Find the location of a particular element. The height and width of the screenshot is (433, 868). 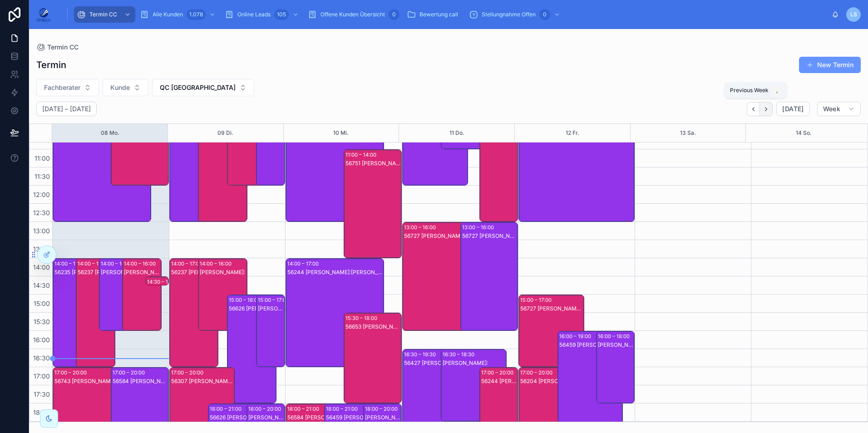

span: Alle Kunden is located at coordinates (168, 15).